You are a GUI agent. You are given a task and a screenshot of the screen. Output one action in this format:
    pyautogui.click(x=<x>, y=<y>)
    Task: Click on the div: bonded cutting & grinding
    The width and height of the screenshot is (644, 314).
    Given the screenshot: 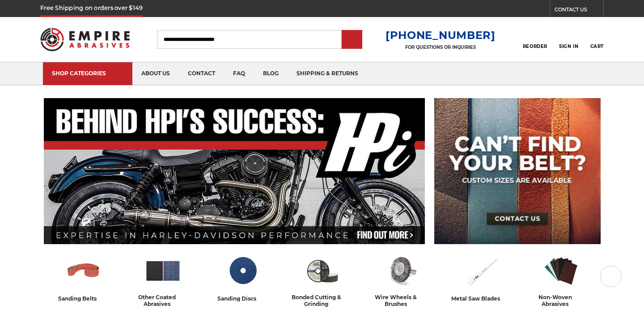 What is the action you would take?
    pyautogui.click(x=322, y=300)
    